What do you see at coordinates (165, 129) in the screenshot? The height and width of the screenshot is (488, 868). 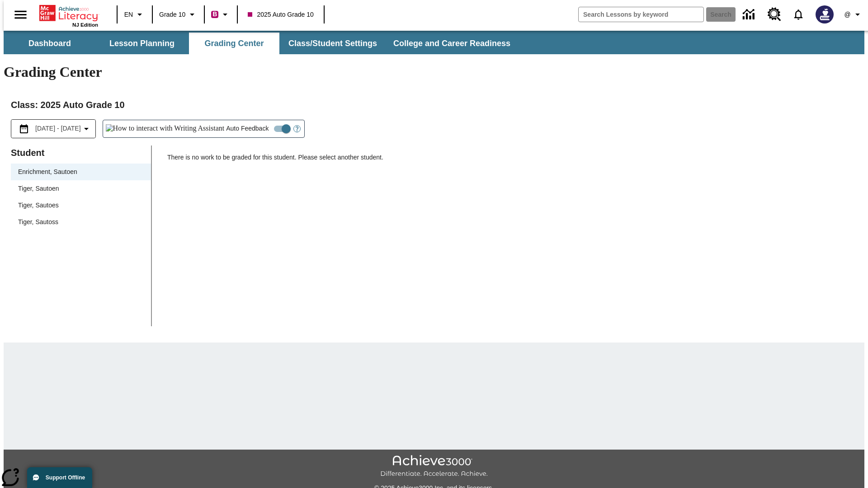 I see `img: How to interact with Writing Assistant` at bounding box center [165, 129].